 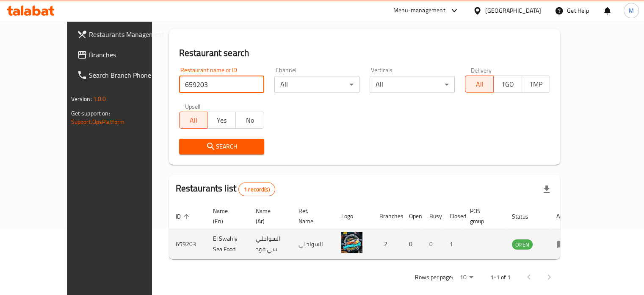 What do you see at coordinates (128, 75) in the screenshot?
I see `span: Search Branch Phone` at bounding box center [128, 75].